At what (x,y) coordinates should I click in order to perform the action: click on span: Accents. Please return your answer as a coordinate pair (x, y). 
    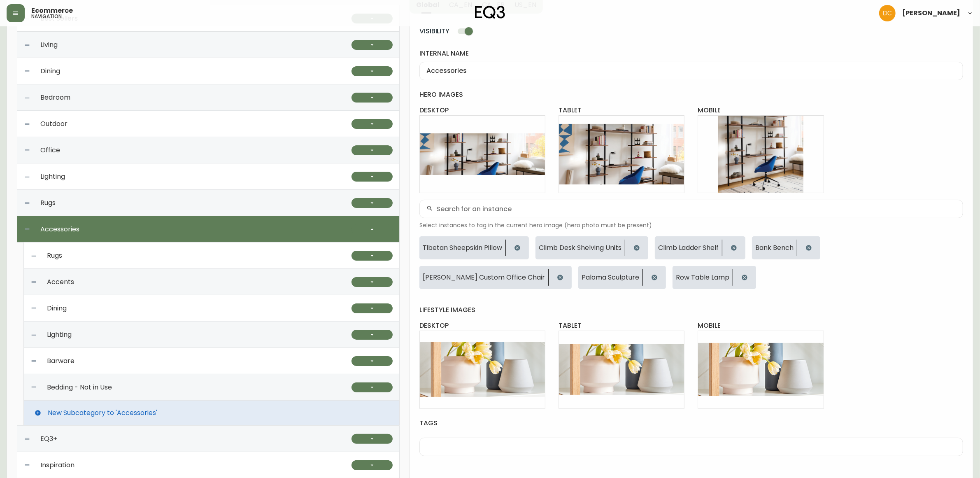
    Looking at the image, I should click on (61, 283).